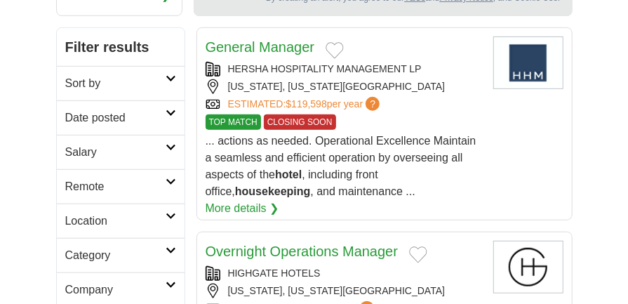 Image resolution: width=628 pixels, height=304 pixels. Describe the element at coordinates (115, 83) in the screenshot. I see `h2: Sort by` at that location.